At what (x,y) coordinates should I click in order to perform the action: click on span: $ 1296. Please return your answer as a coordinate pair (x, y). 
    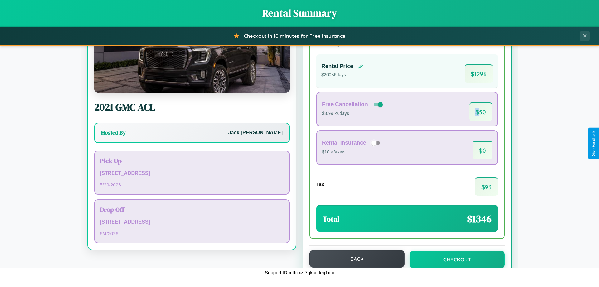
    Looking at the image, I should click on (479, 73).